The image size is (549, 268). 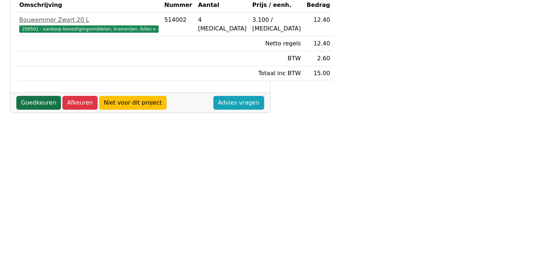 I want to click on td: 2.60, so click(x=318, y=58).